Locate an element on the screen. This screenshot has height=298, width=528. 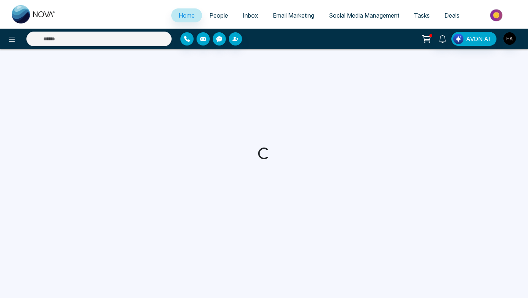
span: Social Media Management is located at coordinates (364, 15).